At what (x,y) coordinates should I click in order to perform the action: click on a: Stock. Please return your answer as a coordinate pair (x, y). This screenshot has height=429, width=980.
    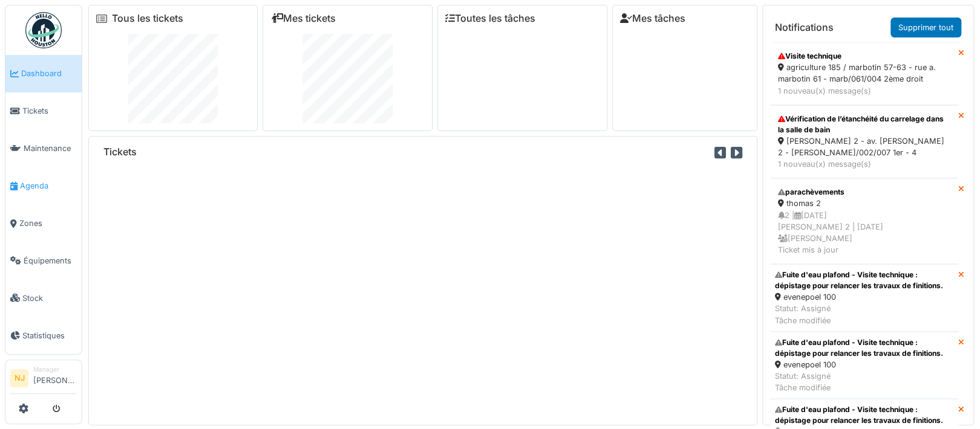
    Looking at the image, I should click on (43, 298).